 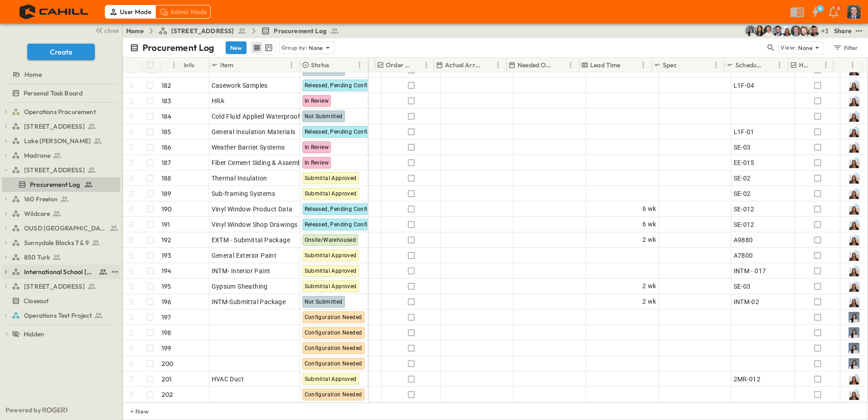 What do you see at coordinates (37, 257) in the screenshot?
I see `span: 850 Turk` at bounding box center [37, 257].